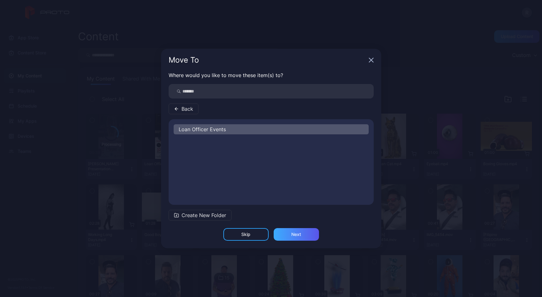 The width and height of the screenshot is (542, 297). What do you see at coordinates (200, 215) in the screenshot?
I see `button: Create New Folder` at bounding box center [200, 215].